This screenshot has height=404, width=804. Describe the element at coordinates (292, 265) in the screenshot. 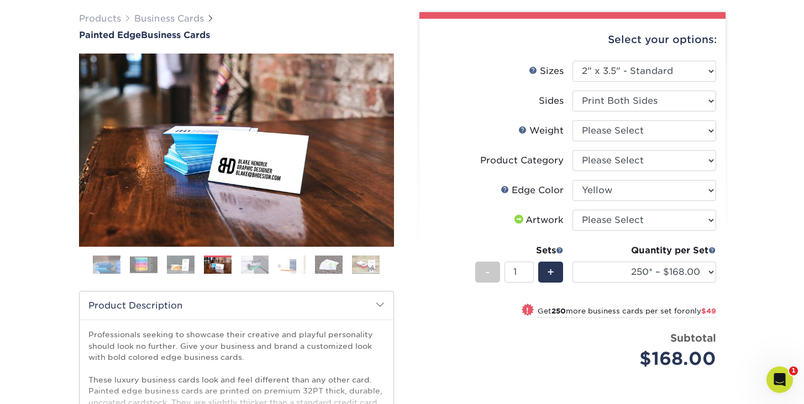

I see `img: Business Cards 06` at that location.